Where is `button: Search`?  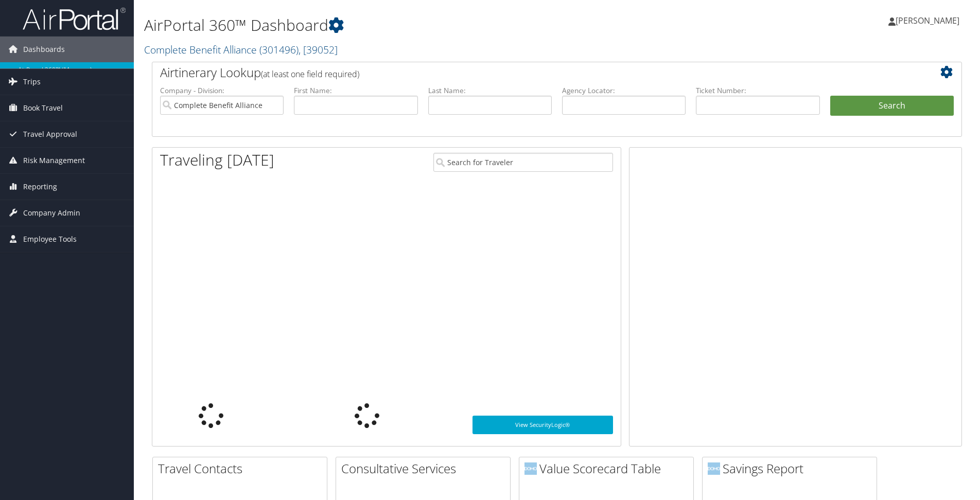
button: Search is located at coordinates (892, 106).